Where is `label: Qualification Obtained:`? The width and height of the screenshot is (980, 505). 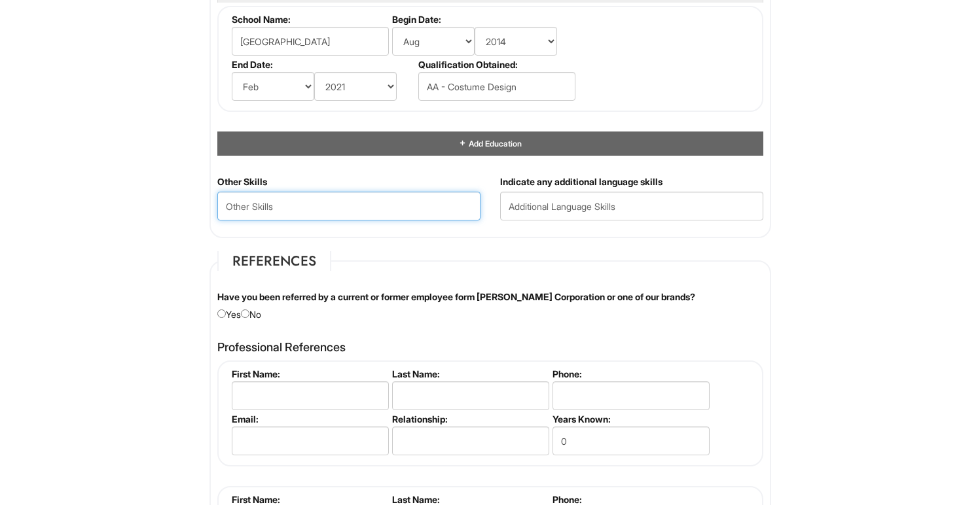 label: Qualification Obtained: is located at coordinates (495, 64).